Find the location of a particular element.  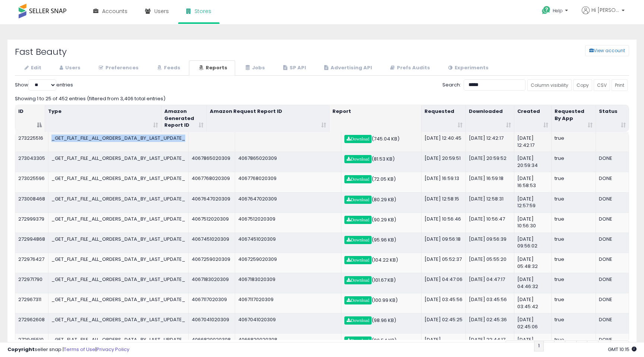

a: Terms of Use is located at coordinates (79, 349).